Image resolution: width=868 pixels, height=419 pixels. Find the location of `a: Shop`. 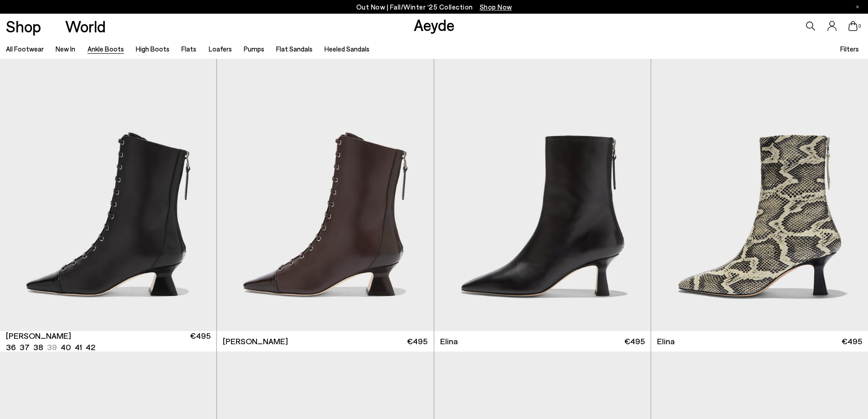

a: Shop is located at coordinates (23, 26).